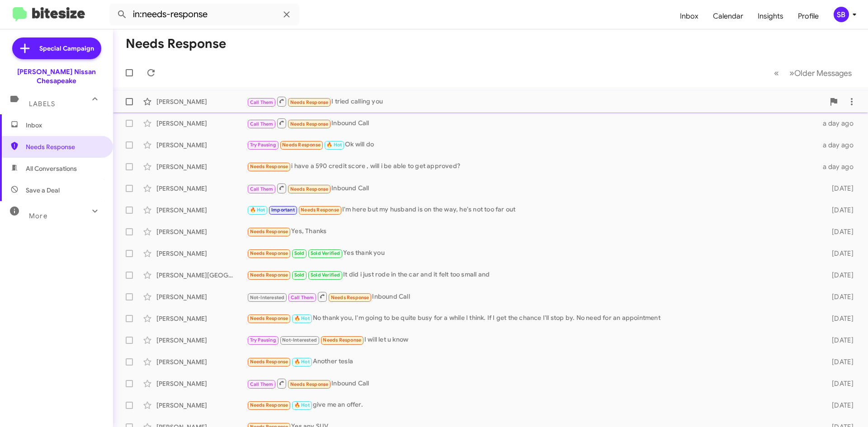 This screenshot has width=868, height=427. What do you see at coordinates (66, 48) in the screenshot?
I see `span: Special Campaign` at bounding box center [66, 48].